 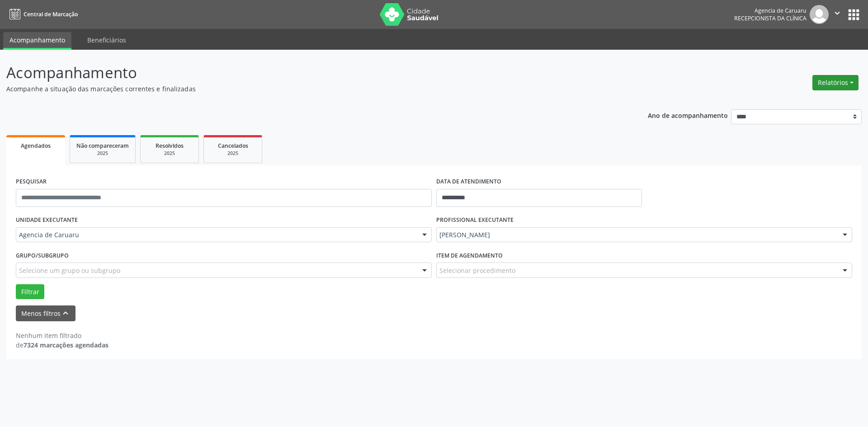 What do you see at coordinates (30, 292) in the screenshot?
I see `button: Filtrar` at bounding box center [30, 292].